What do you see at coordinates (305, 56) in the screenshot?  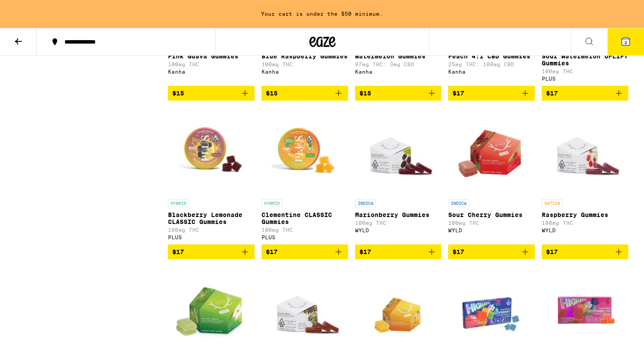 I see `p: Blue Raspberry Gummies` at bounding box center [305, 56].